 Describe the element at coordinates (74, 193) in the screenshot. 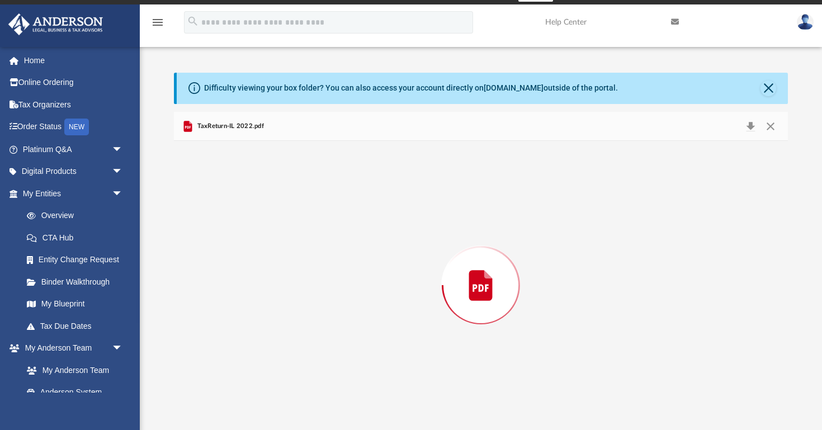

I see `a: My Entitiesarrow_drop_down` at that location.